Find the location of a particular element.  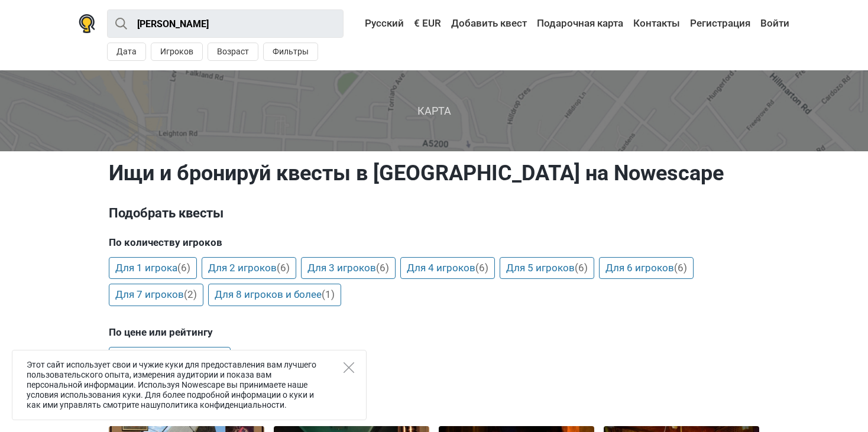

h5: По цене или рейтингу is located at coordinates (434, 332).